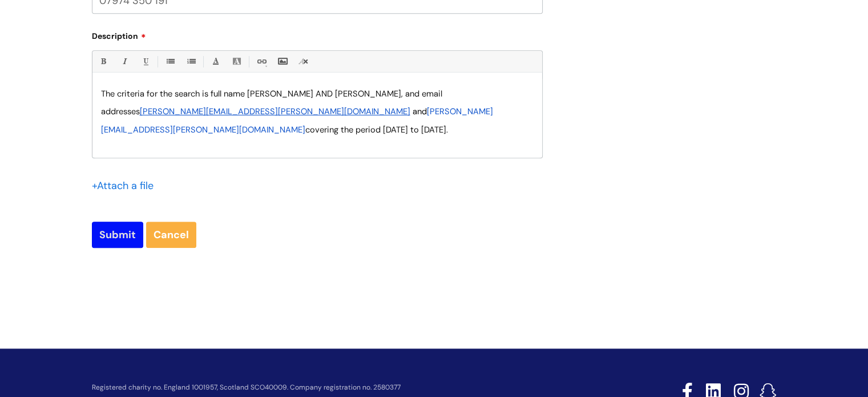  I want to click on a: Cancel, so click(171, 234).